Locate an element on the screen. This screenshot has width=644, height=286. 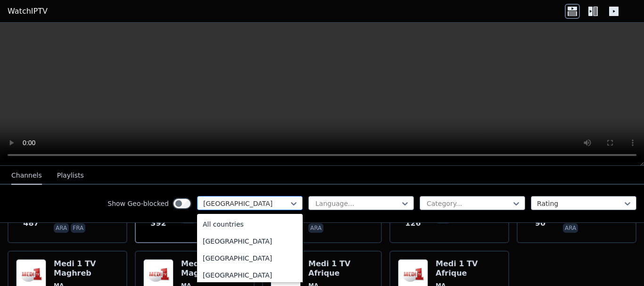
button: Channels is located at coordinates (26, 176).